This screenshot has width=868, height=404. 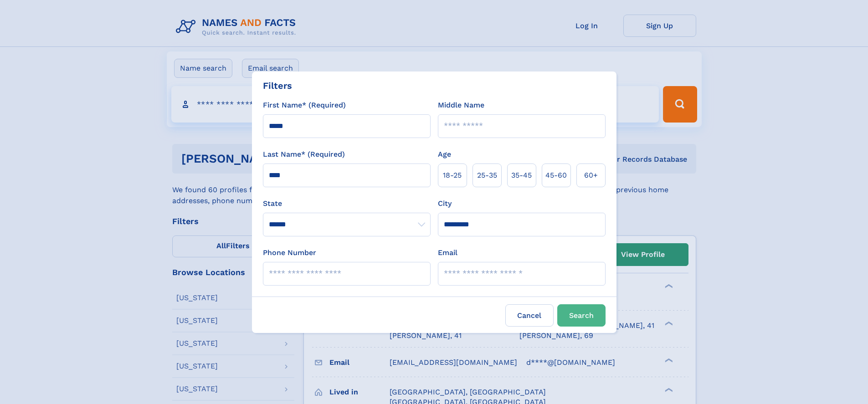 What do you see at coordinates (582, 315) in the screenshot?
I see `button: Search` at bounding box center [582, 315].